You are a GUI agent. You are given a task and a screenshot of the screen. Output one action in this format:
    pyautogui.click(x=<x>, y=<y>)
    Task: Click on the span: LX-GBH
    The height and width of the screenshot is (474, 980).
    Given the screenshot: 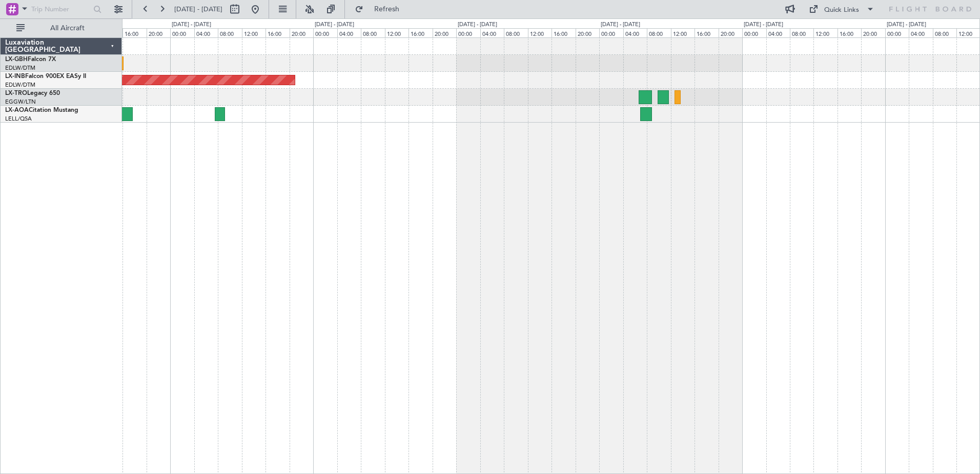 What is the action you would take?
    pyautogui.click(x=17, y=59)
    